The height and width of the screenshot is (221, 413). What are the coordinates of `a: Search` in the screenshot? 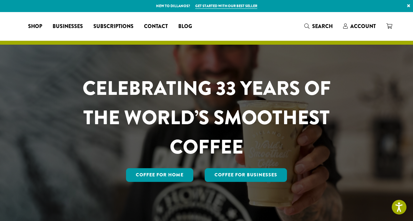 It's located at (318, 26).